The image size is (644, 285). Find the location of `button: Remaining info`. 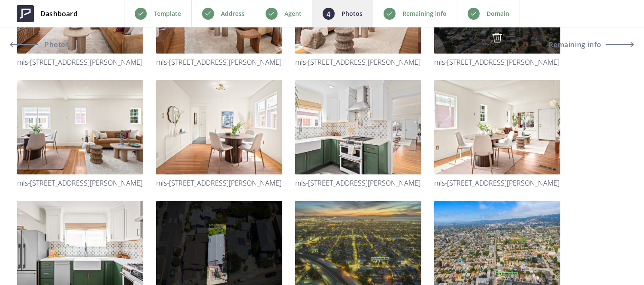

button: Remaining info is located at coordinates (591, 45).